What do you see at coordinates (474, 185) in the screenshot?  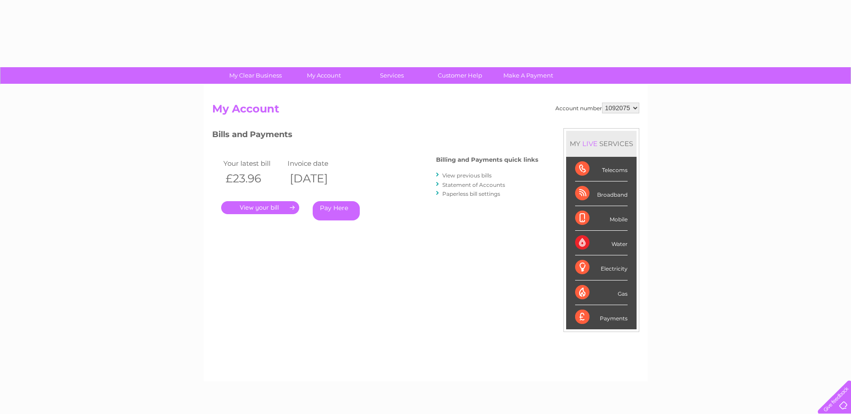 I see `a: Statement of Accounts` at bounding box center [474, 185].